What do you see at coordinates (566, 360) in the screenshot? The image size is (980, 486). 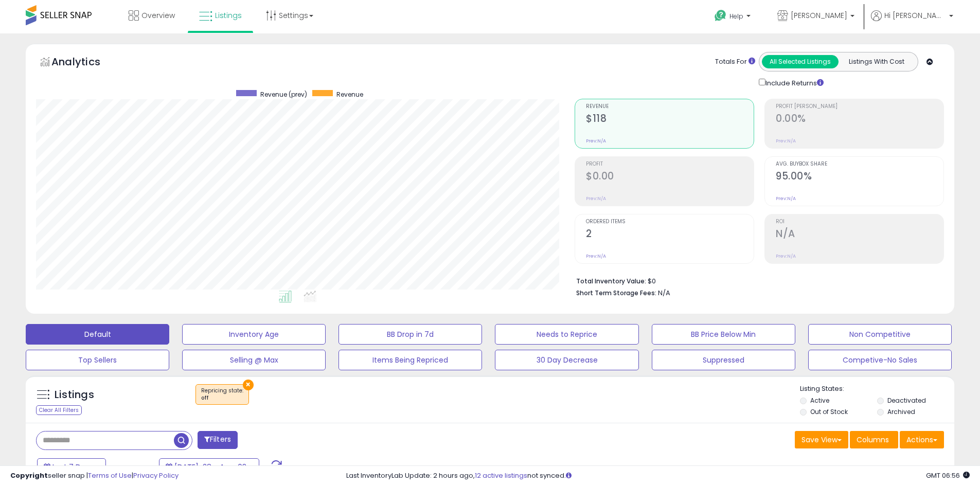 I see `button: 30 Day Decrease` at bounding box center [566, 360].